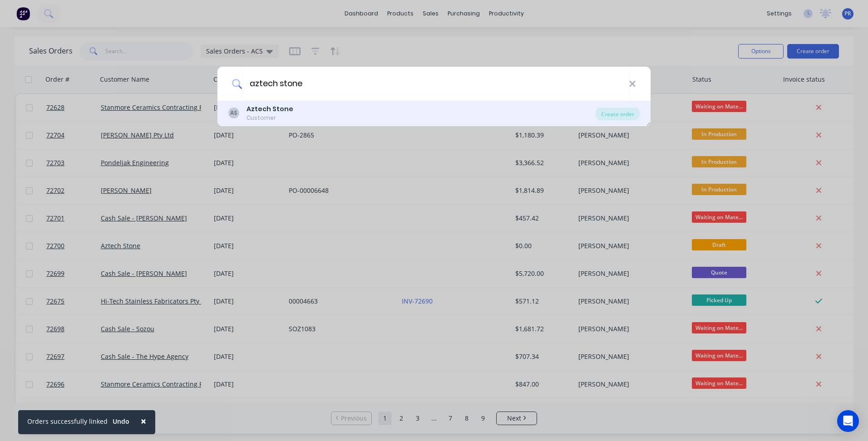 This screenshot has width=868, height=441. Describe the element at coordinates (270, 109) in the screenshot. I see `b: Aztech Stone` at that location.